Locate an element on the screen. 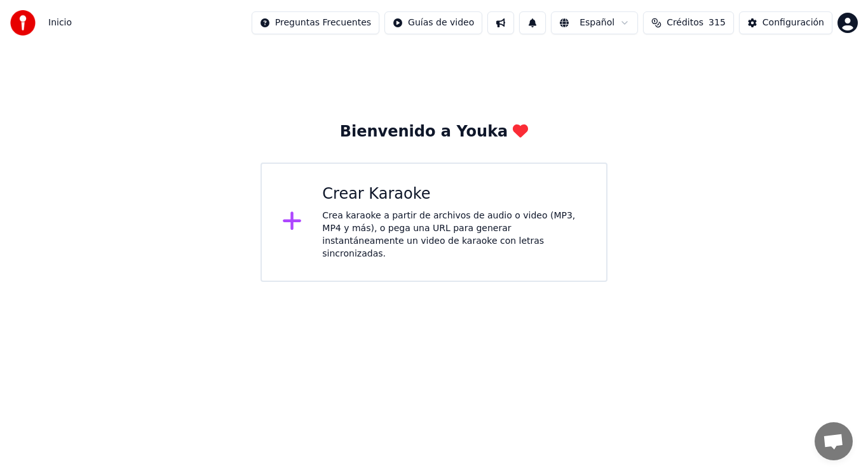 This screenshot has height=473, width=868. div: Configuración is located at coordinates (793, 23).